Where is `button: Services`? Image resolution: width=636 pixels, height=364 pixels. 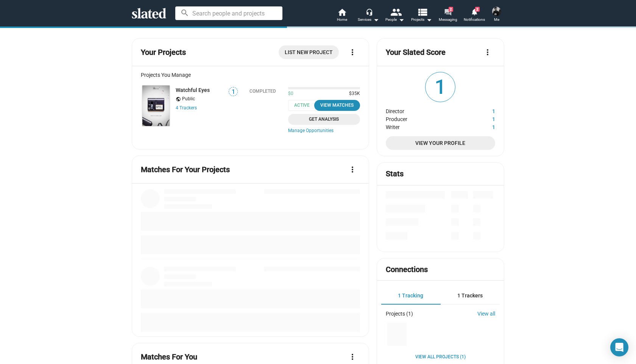 button: Services is located at coordinates (368, 16).